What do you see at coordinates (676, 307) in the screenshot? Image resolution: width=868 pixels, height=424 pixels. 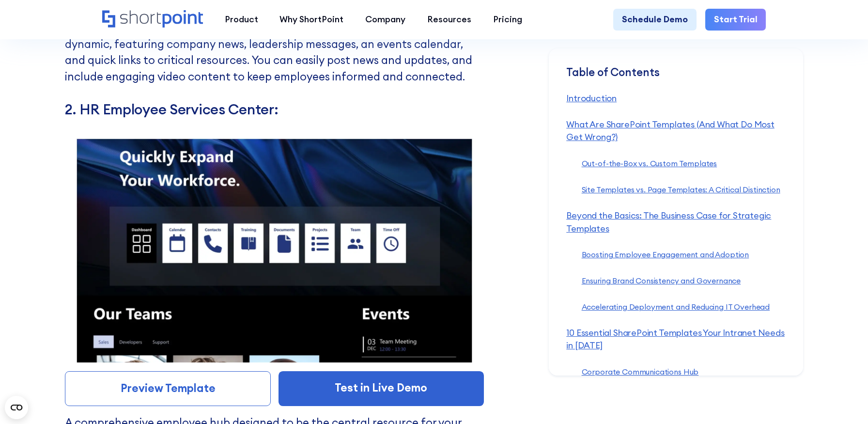 I see `a: Accelerating Deployment and Reducing IT Overhead‍` at bounding box center [676, 307].